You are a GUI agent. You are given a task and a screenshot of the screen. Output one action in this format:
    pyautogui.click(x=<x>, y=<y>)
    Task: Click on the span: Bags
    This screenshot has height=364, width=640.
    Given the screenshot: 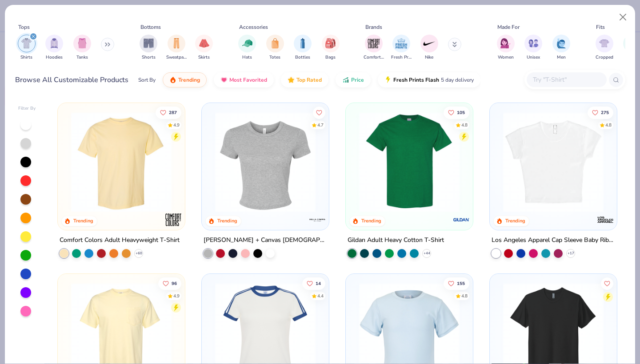 What is the action you would take?
    pyautogui.click(x=330, y=57)
    